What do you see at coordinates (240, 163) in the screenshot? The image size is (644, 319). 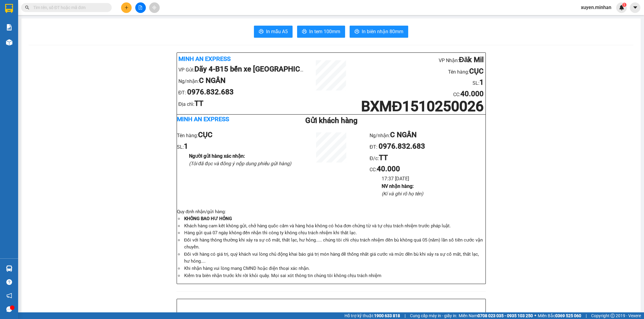 I see `i: (Tôi đã đọc và đồng ý nộp dung phiếu gửi hàng)` at bounding box center [240, 163].